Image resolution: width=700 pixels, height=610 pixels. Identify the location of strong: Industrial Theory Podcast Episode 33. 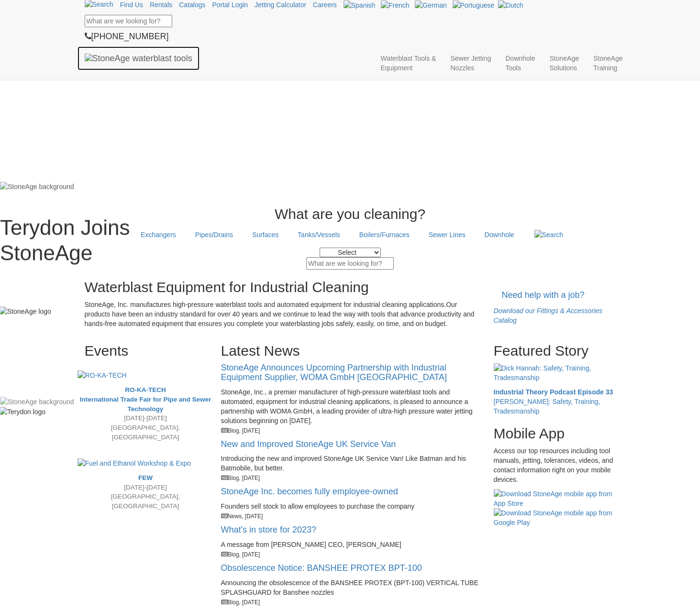
(554, 392).